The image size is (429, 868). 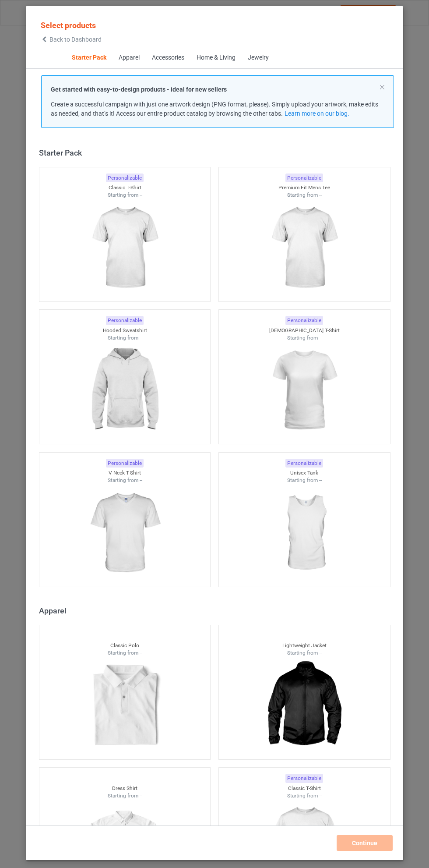 I want to click on a: Learn more on our blog., so click(x=316, y=113).